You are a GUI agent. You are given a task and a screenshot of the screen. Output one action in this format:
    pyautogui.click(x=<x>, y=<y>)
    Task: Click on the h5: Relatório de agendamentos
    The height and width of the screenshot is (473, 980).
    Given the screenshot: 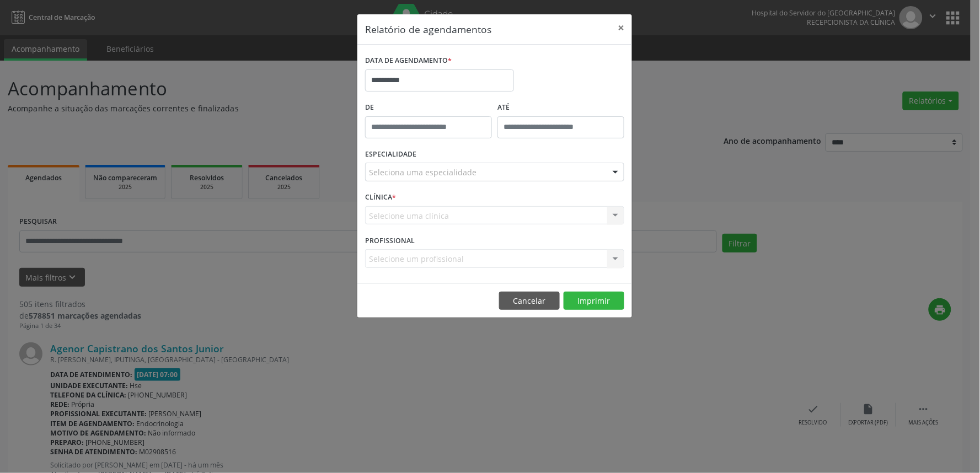 What is the action you would take?
    pyautogui.click(x=428, y=29)
    